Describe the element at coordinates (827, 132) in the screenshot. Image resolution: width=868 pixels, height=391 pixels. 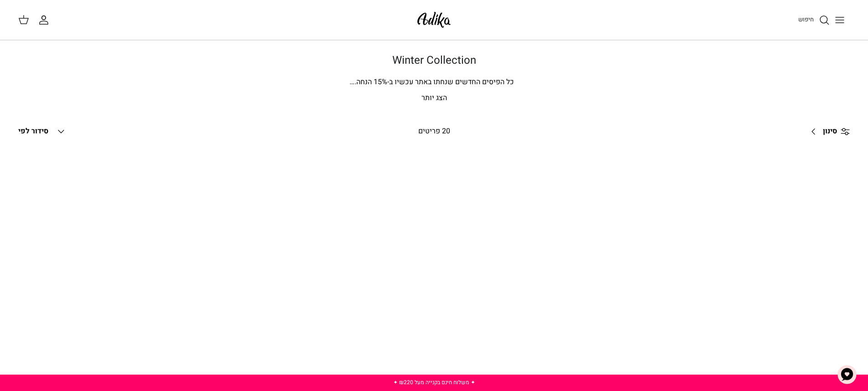
I see `a: סינון` at that location.